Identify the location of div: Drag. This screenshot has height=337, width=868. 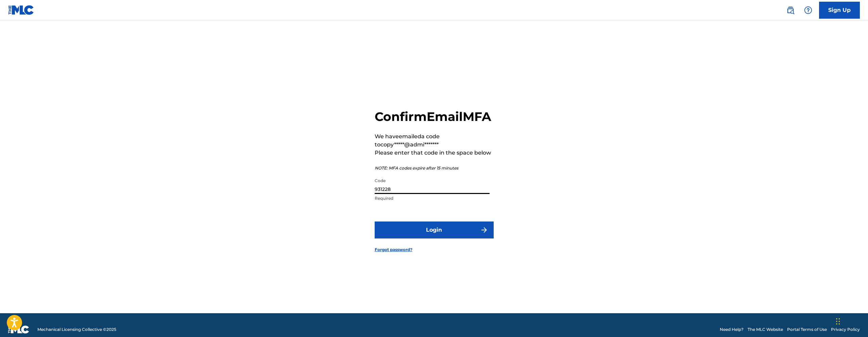
(838, 321).